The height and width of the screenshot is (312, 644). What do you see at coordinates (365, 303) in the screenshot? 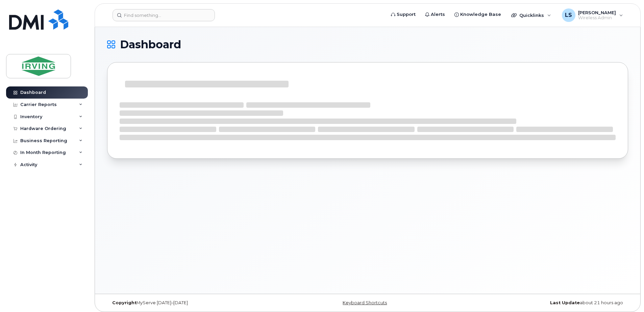
I see `a: Keyboard Shortcuts` at bounding box center [365, 303].